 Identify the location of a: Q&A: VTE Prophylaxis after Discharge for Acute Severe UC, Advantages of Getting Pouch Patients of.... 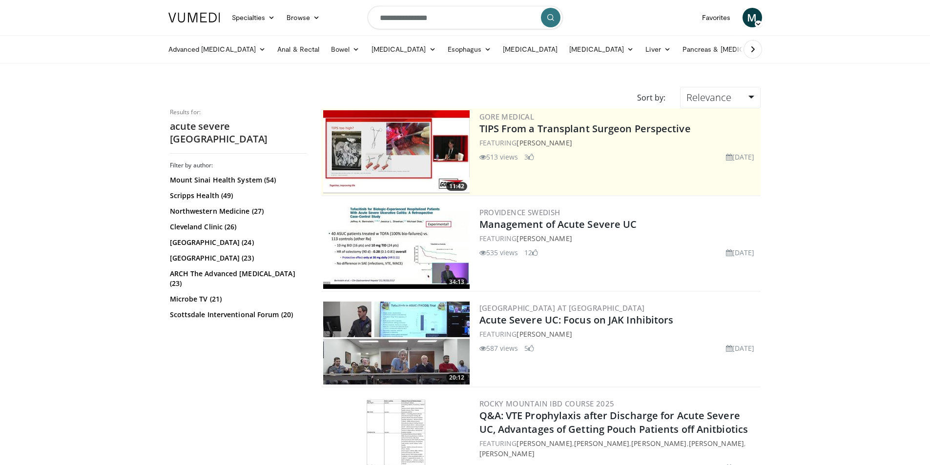
(614, 422).